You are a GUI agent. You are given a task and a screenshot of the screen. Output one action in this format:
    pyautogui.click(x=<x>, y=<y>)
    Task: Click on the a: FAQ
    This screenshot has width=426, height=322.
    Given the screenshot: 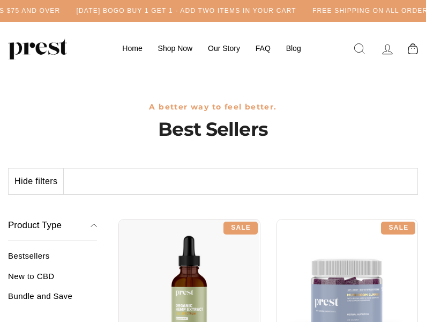 What is the action you would take?
    pyautogui.click(x=263, y=48)
    